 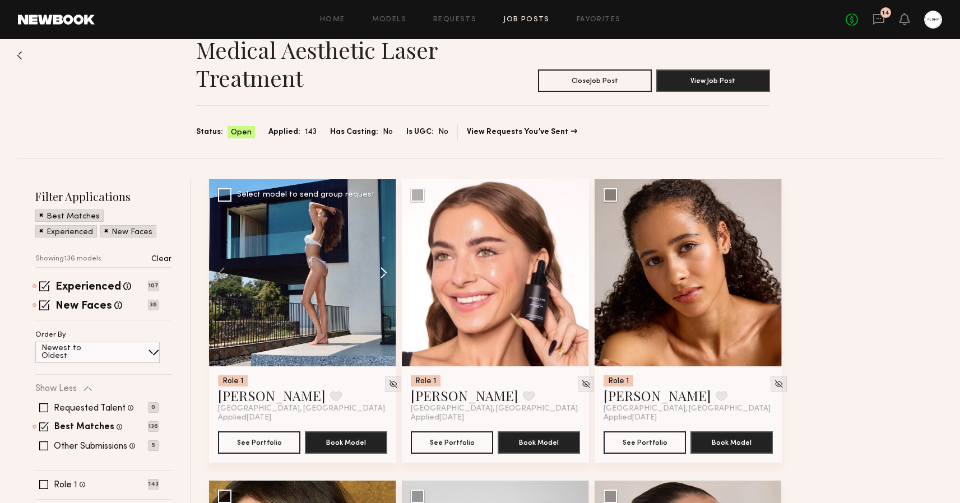 I want to click on label: Experienced, so click(x=88, y=287).